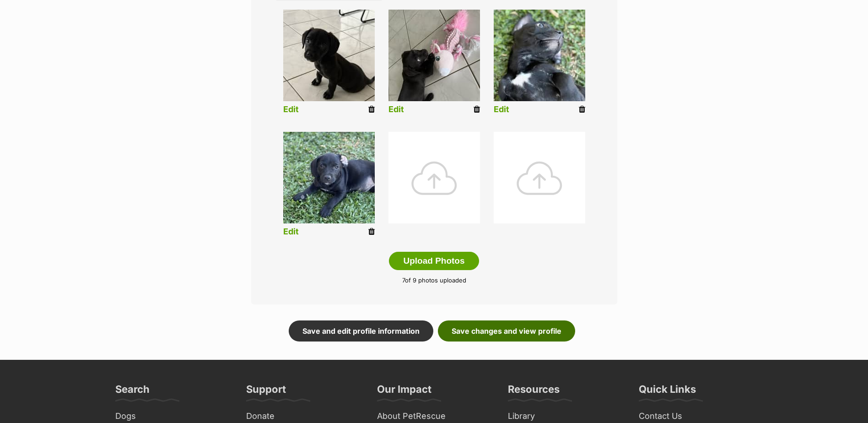  I want to click on h3: Our Impact, so click(404, 392).